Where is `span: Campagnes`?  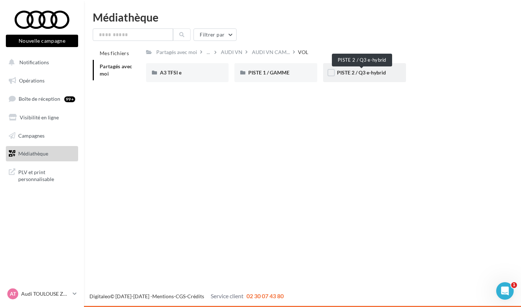 span: Campagnes is located at coordinates (31, 135).